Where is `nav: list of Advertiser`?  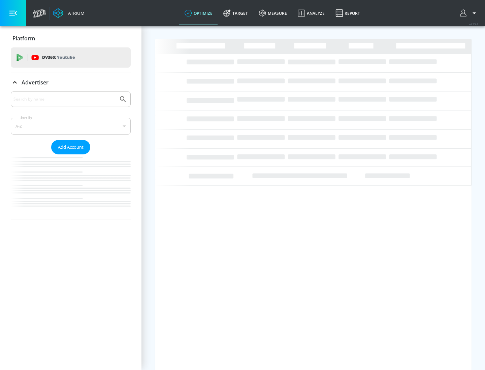
nav: list of Advertiser is located at coordinates (71, 187).